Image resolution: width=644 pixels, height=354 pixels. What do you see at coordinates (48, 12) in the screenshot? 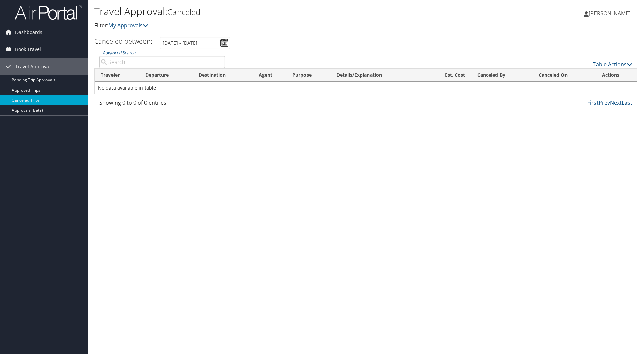
I see `img: airportal-logo.png` at bounding box center [48, 12].